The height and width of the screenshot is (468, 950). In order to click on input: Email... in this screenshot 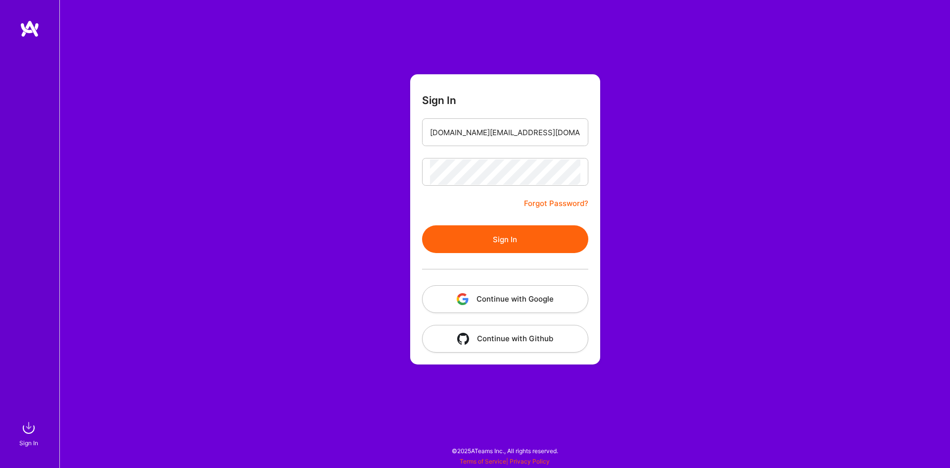, I will do `click(505, 132)`.